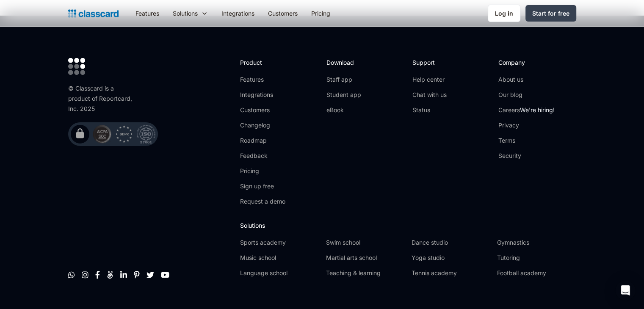 The height and width of the screenshot is (309, 644). What do you see at coordinates (429, 110) in the screenshot?
I see `a: Status` at bounding box center [429, 110].